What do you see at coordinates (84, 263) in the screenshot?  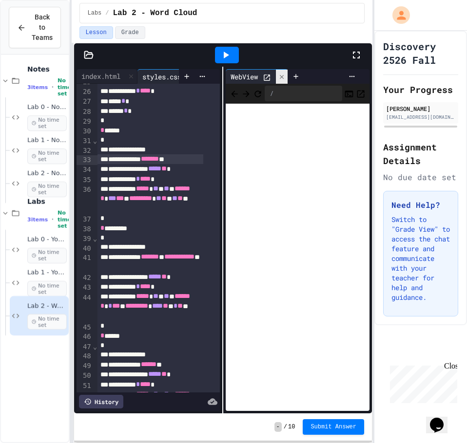 I see `div: 41` at bounding box center [84, 263].